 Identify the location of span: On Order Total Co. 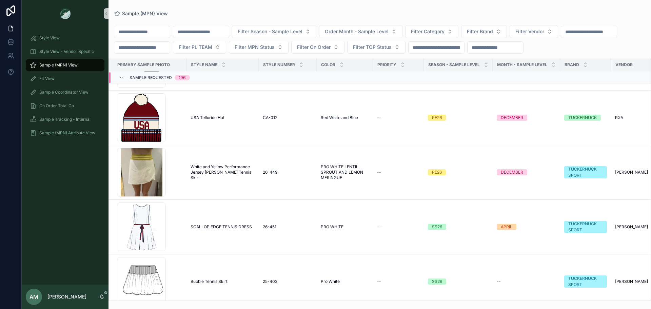
(57, 106).